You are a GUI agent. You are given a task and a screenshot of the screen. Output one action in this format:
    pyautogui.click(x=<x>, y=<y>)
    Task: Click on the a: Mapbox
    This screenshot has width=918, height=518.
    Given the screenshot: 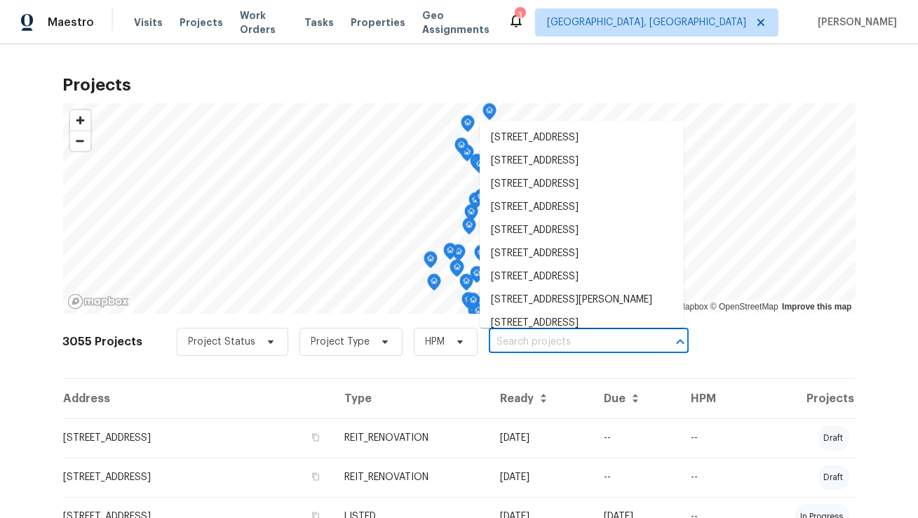 What is the action you would take?
    pyautogui.click(x=689, y=306)
    